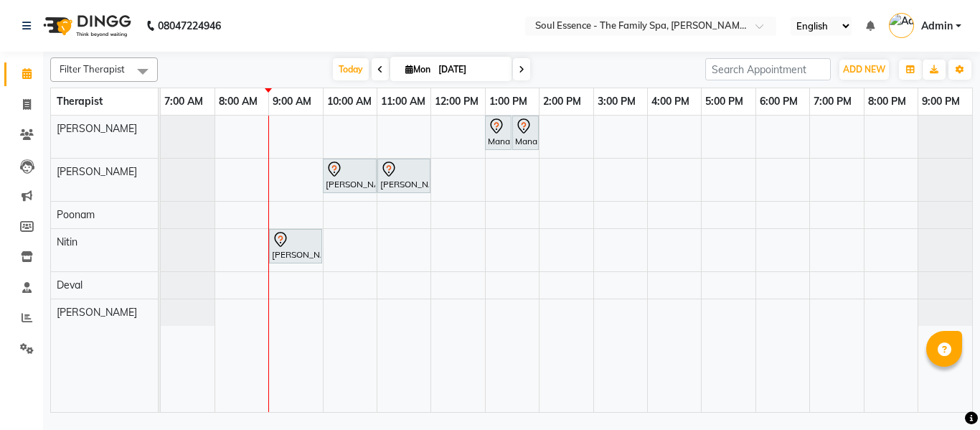  I want to click on a: 8:00 PM, so click(886, 102).